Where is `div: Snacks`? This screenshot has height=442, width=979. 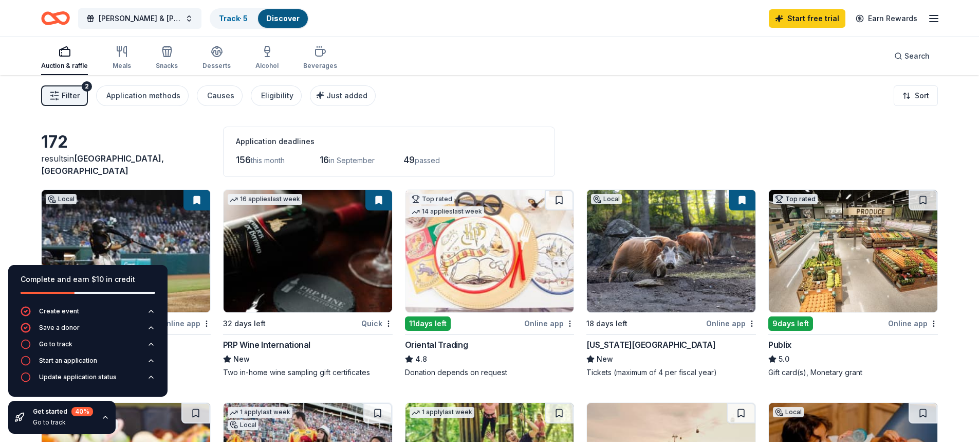 div: Snacks is located at coordinates (167, 66).